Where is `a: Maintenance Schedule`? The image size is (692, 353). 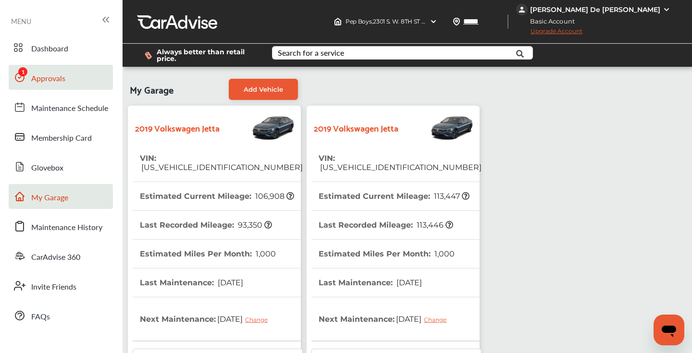
a: Maintenance Schedule is located at coordinates (61, 107).